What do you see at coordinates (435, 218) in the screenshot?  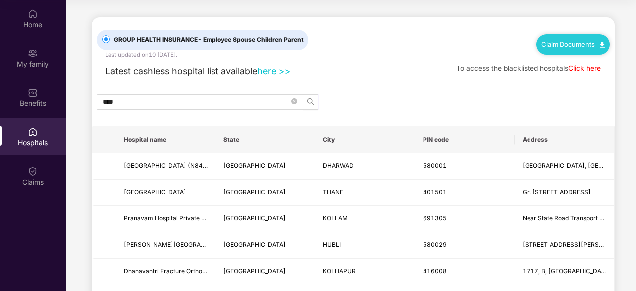 I see `span: 691305` at bounding box center [435, 218].